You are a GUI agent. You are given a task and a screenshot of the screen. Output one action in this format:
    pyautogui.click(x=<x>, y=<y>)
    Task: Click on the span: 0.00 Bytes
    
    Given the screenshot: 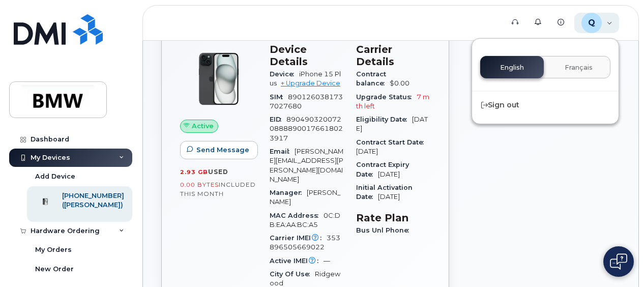 What is the action you would take?
    pyautogui.click(x=199, y=184)
    